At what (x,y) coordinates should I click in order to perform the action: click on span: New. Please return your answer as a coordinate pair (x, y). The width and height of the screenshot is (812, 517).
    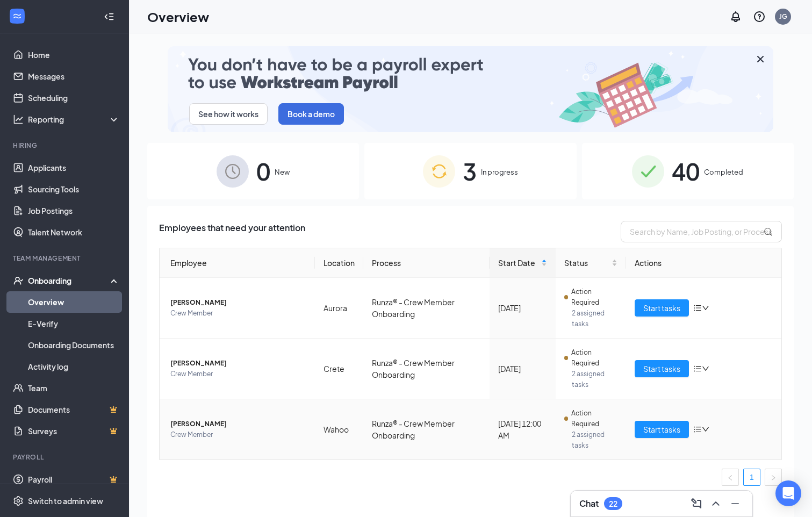
    Looking at the image, I should click on (283, 172).